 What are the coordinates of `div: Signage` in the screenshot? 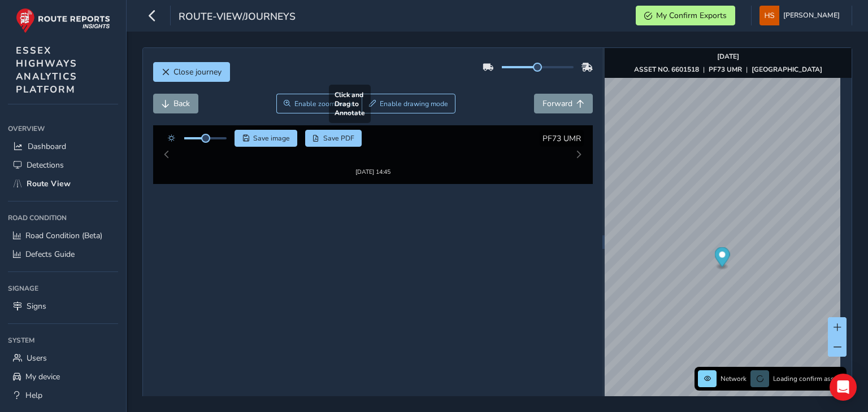 It's located at (62, 289).